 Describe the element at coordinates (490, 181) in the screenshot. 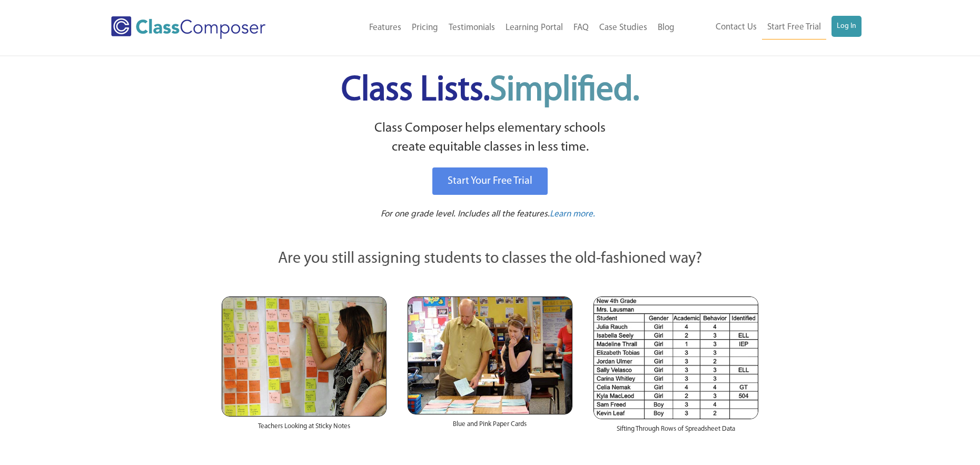

I see `a: Start Your Free Trial` at that location.